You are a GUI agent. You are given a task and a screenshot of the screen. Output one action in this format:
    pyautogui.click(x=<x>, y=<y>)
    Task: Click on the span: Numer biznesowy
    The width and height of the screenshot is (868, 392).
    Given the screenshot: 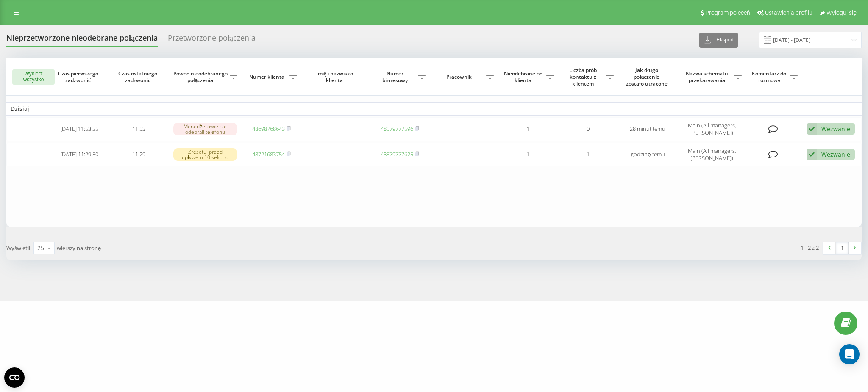 What is the action you would take?
    pyautogui.click(x=396, y=76)
    